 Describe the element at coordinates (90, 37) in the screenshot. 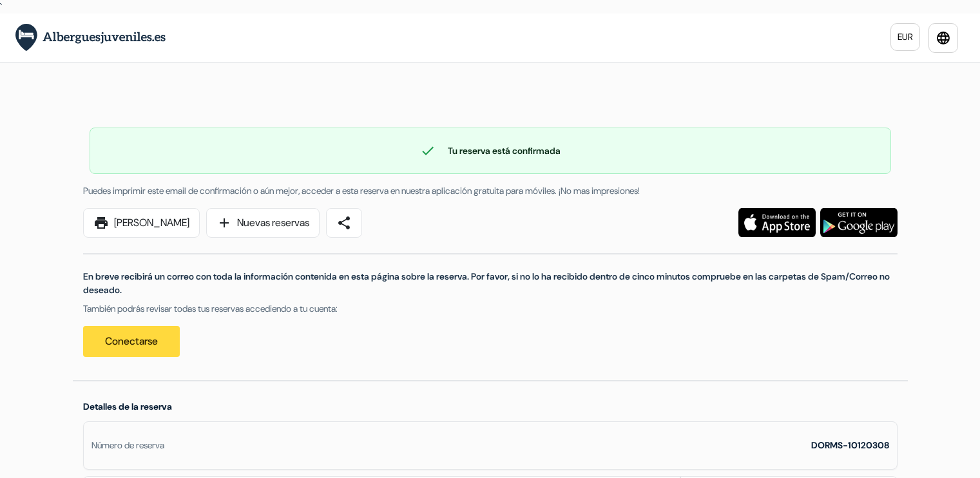

I see `img: AlberguesJuveniles.es` at that location.